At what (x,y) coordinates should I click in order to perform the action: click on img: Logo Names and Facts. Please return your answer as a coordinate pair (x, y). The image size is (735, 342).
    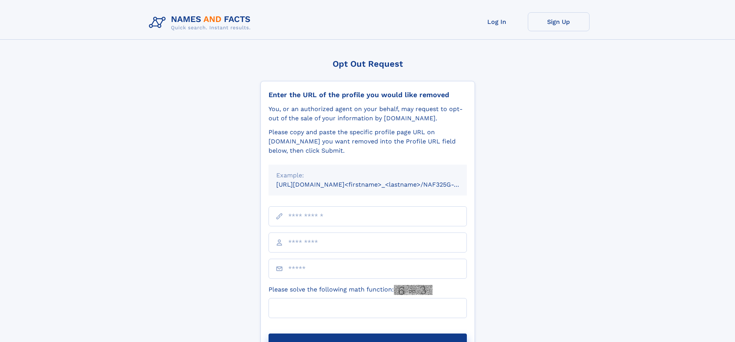
    Looking at the image, I should click on (201, 23).